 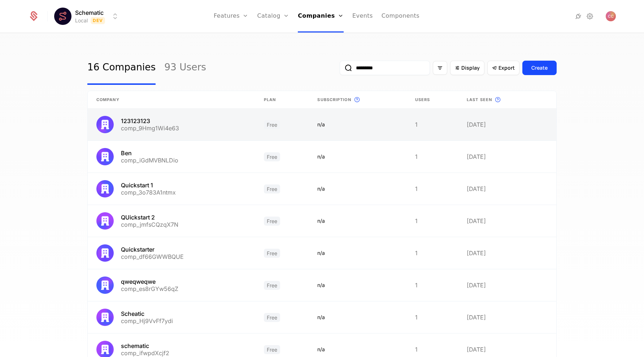 I want to click on button: Export, so click(x=503, y=68).